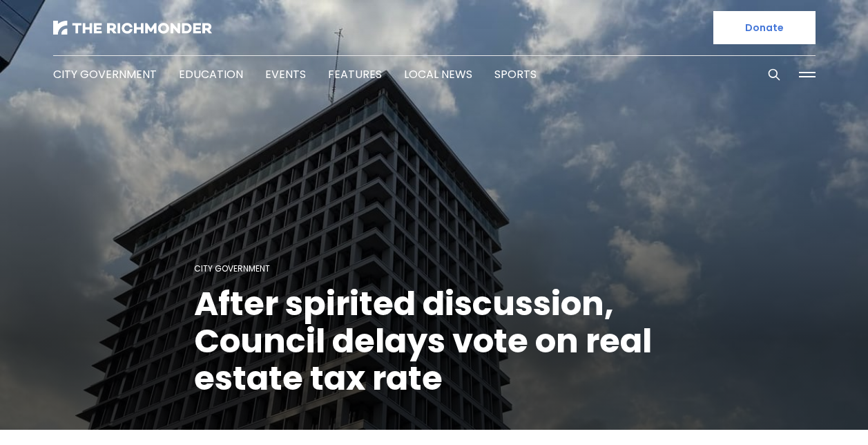 The height and width of the screenshot is (445, 868). I want to click on img: The Richmonder, so click(133, 28).